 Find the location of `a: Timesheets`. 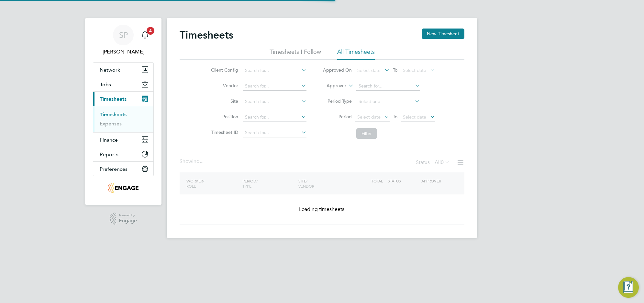

a: Timesheets is located at coordinates (113, 115).